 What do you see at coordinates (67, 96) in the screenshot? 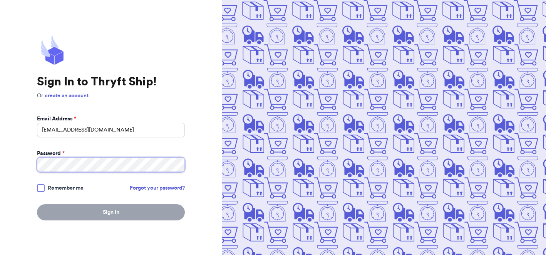
I see `a: create an account` at bounding box center [67, 96].